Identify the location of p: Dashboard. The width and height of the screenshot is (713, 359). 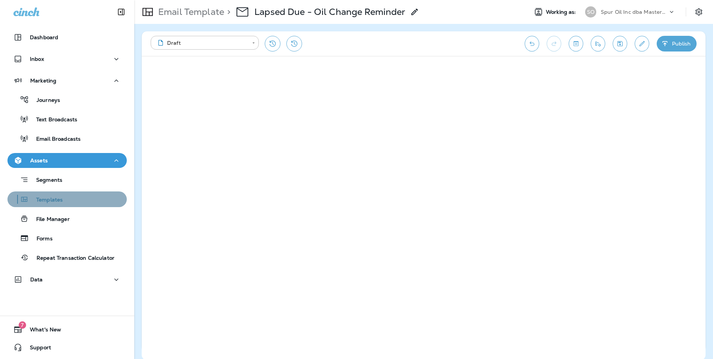
(44, 37).